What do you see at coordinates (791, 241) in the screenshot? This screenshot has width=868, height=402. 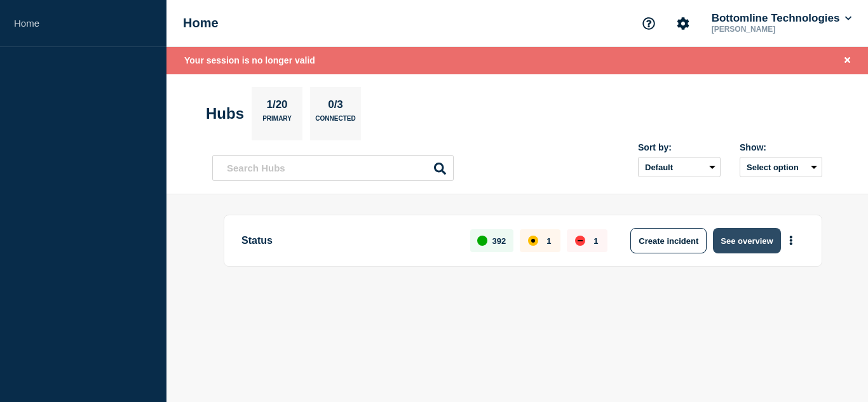 I see `button: More actions` at bounding box center [791, 241].